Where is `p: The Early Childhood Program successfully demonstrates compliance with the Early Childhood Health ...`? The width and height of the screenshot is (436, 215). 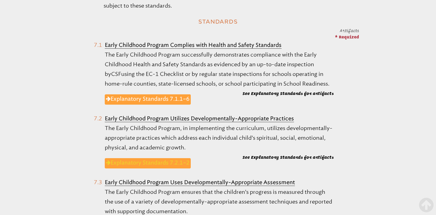
p: The Early Childhood Program successfully demonstrates compliance with the Early Childhood Health ... is located at coordinates (219, 69).